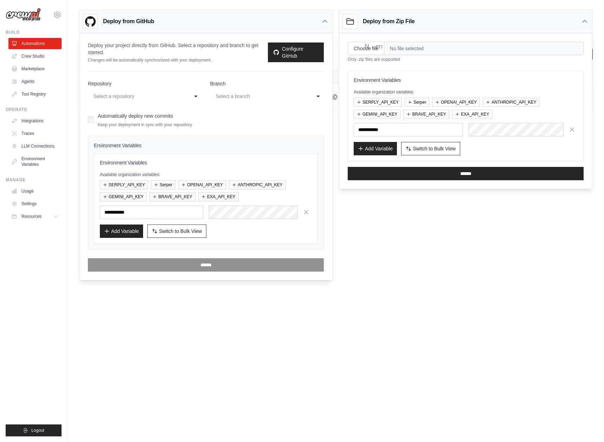 The image size is (604, 442). Describe the element at coordinates (178, 60) in the screenshot. I see `p: Changes will be automatically synchronized with your deployment.` at that location.